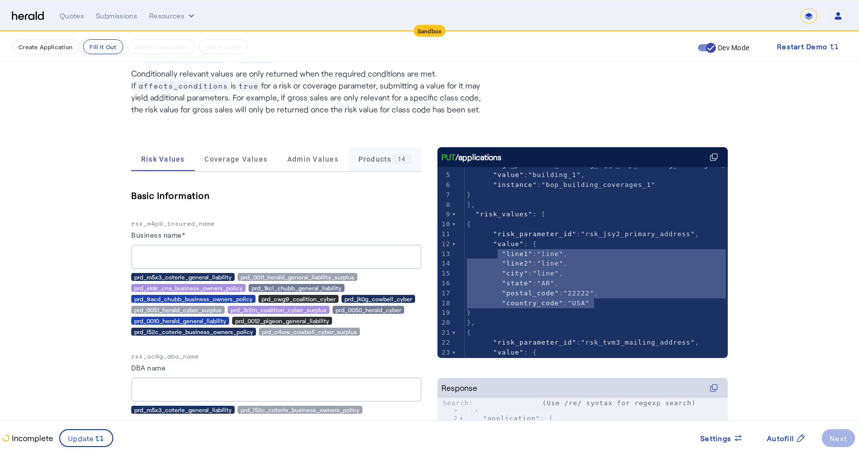  I want to click on span: Coverage Values, so click(236, 159).